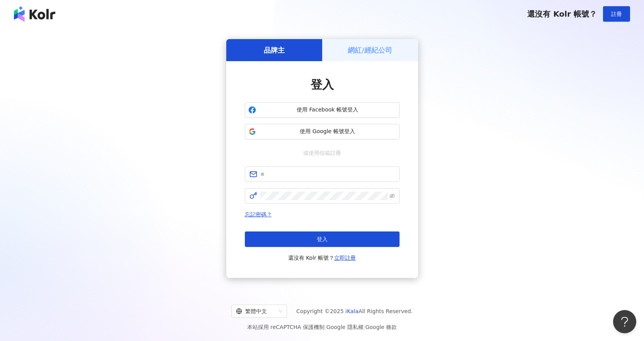 The width and height of the screenshot is (644, 341). What do you see at coordinates (352, 311) in the screenshot?
I see `a: iKala` at bounding box center [352, 311].